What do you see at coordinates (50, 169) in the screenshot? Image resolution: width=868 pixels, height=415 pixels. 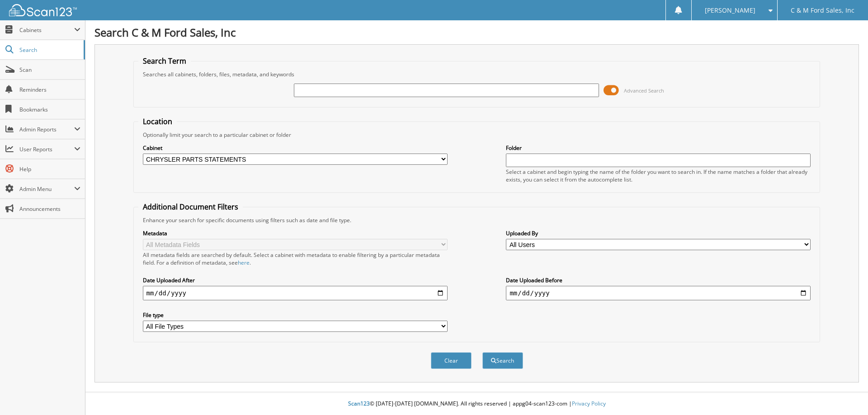 I see `span: Help` at bounding box center [50, 169].